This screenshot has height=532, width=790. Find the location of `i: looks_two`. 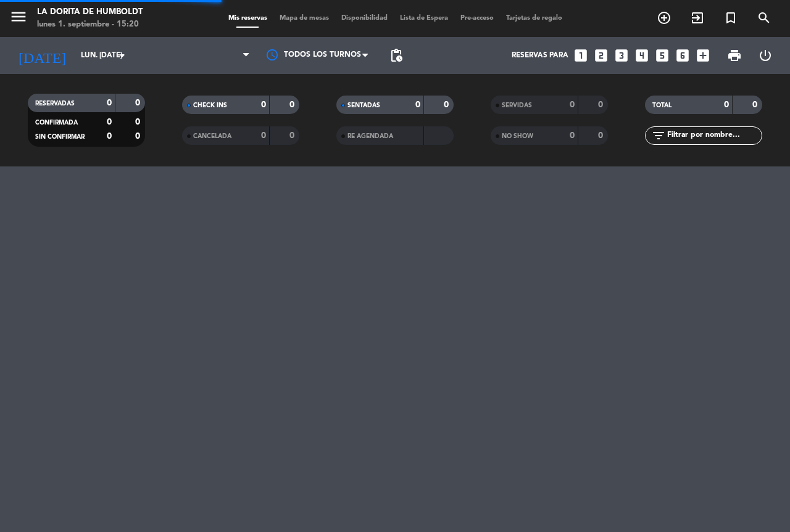

i: looks_two is located at coordinates (601, 55).